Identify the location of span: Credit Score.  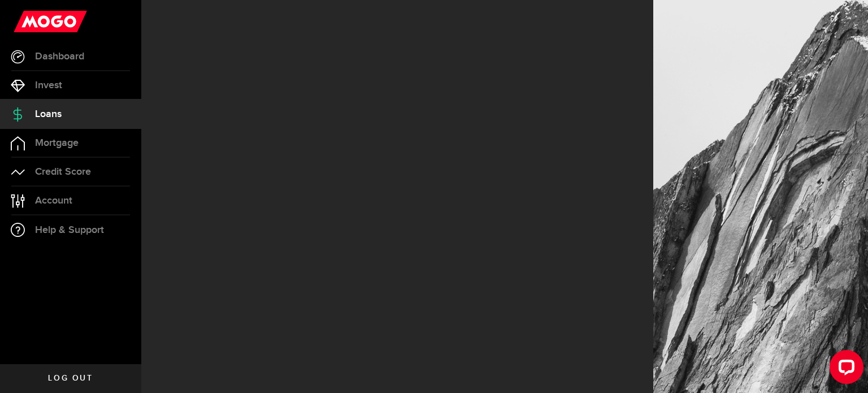
(63, 172).